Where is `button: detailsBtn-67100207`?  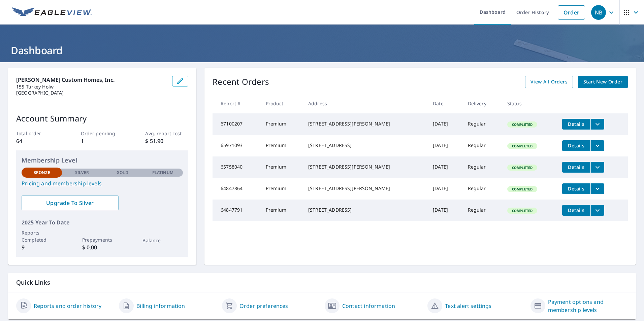
button: detailsBtn-67100207 is located at coordinates (576, 124).